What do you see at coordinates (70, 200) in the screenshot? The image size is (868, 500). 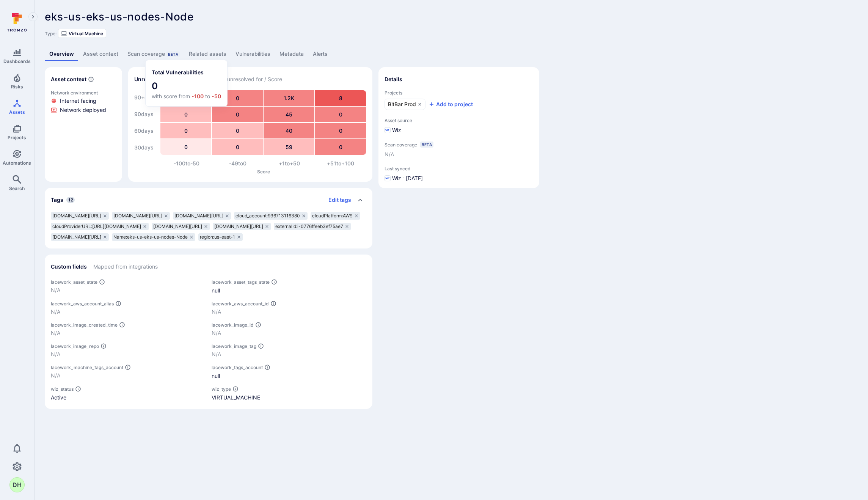 I see `span: 12` at bounding box center [70, 200].